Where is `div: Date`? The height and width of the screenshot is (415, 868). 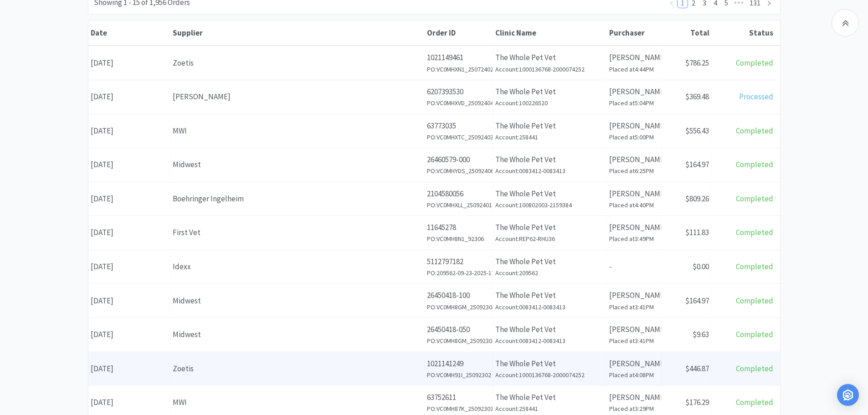 div: Date is located at coordinates (129, 33).